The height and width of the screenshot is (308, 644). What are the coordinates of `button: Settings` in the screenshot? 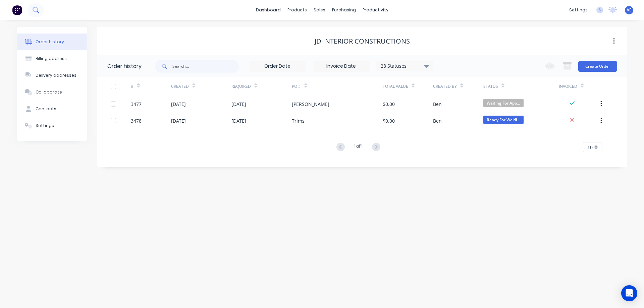 It's located at (52, 126).